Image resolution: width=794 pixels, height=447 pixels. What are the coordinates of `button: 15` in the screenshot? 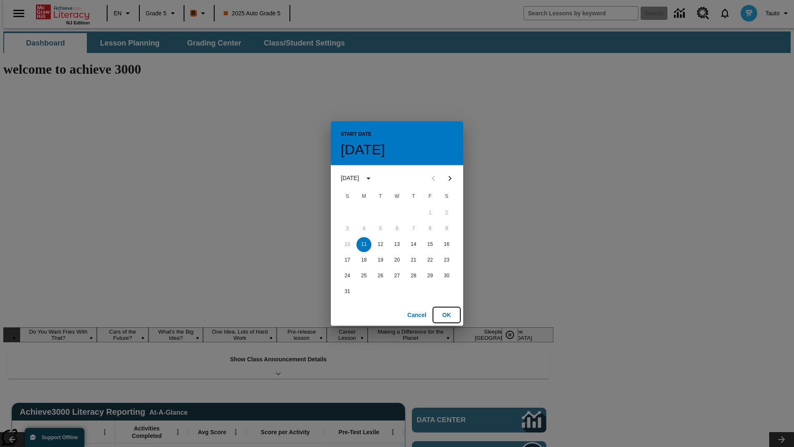 It's located at (430, 244).